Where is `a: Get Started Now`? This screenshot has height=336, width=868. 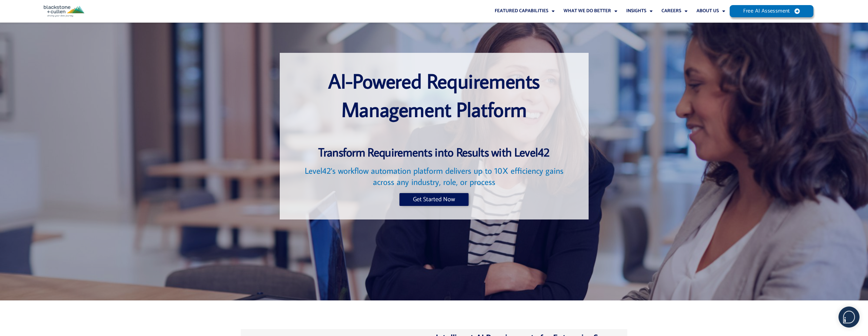 a: Get Started Now is located at coordinates (434, 200).